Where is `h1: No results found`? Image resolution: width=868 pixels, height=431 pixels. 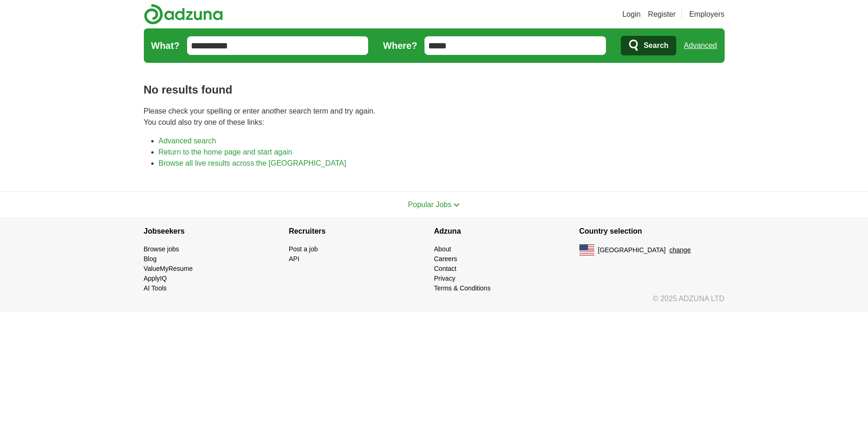
h1: No results found is located at coordinates (435, 90).